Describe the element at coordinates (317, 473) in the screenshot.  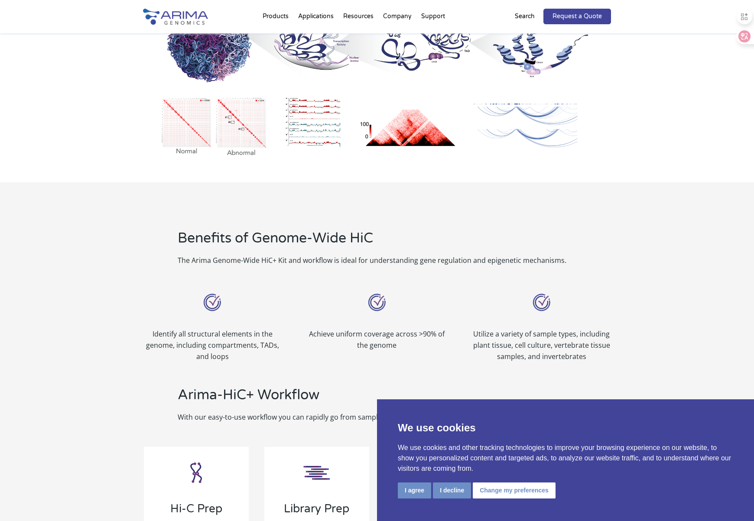
I see `img: Library-Prep-Step_Icon_Arima-Genomics.png` at that location.